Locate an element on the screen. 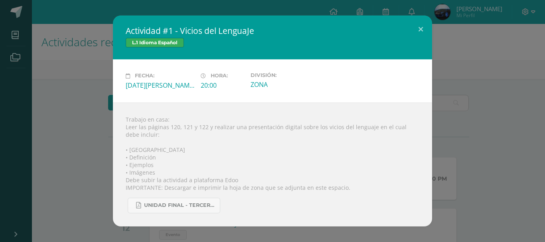  div: Trabajo en casa: Leer las páginas 120, 121 y 122 y realizar una presentación digital sobre los vi... is located at coordinates (272, 164).